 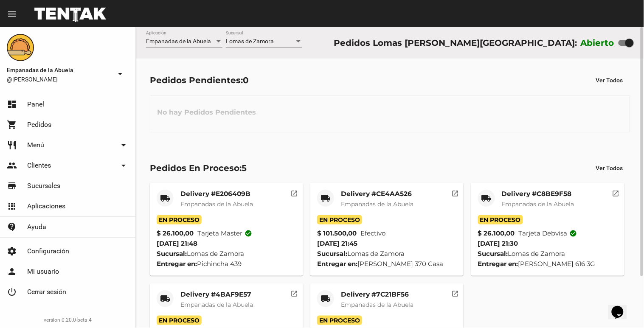 What do you see at coordinates (48, 251) in the screenshot?
I see `span: Configuración` at bounding box center [48, 251].